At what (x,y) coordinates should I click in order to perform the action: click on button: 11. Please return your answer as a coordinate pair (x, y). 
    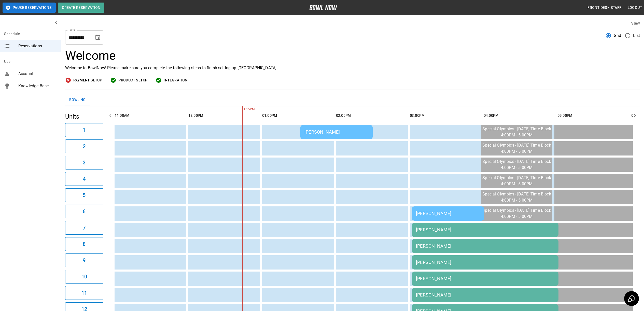
    Looking at the image, I should click on (84, 293).